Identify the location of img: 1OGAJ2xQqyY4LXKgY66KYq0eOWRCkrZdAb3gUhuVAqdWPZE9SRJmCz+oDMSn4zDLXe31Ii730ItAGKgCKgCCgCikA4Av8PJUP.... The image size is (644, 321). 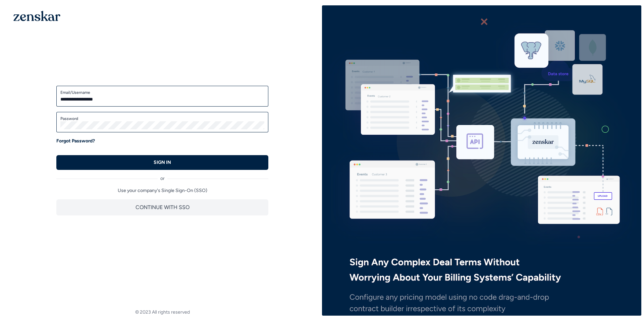
(37, 15).